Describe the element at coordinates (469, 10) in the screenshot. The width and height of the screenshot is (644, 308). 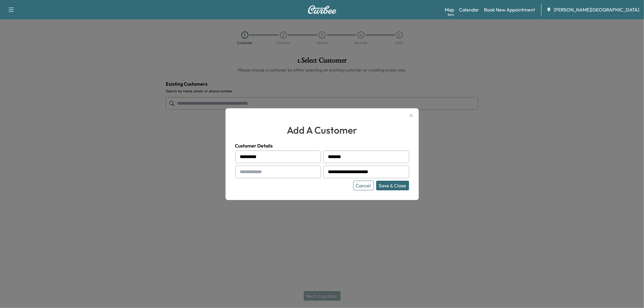
I see `a: Calendar` at that location.